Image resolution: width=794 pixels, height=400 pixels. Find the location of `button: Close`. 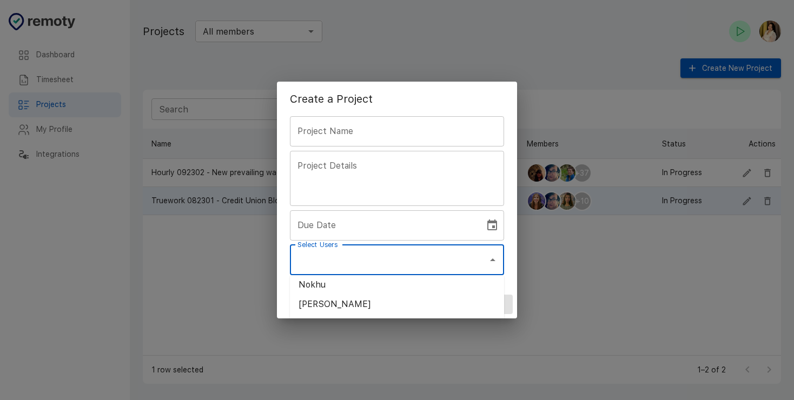

button: Close is located at coordinates (493, 260).